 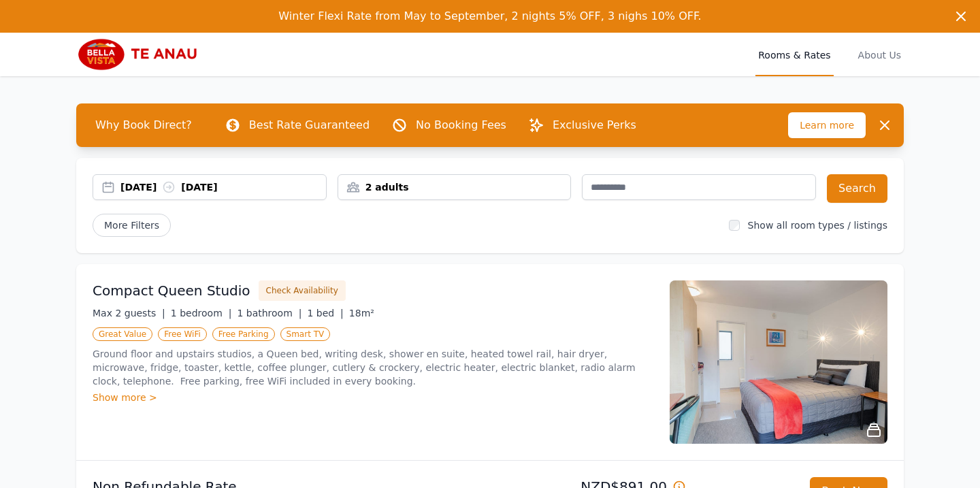 What do you see at coordinates (489, 16) in the screenshot?
I see `span: Winter Flexi Rate from May to September, 2 nights 5% OFF, 3 nighs 10% OFF.` at bounding box center [489, 16].